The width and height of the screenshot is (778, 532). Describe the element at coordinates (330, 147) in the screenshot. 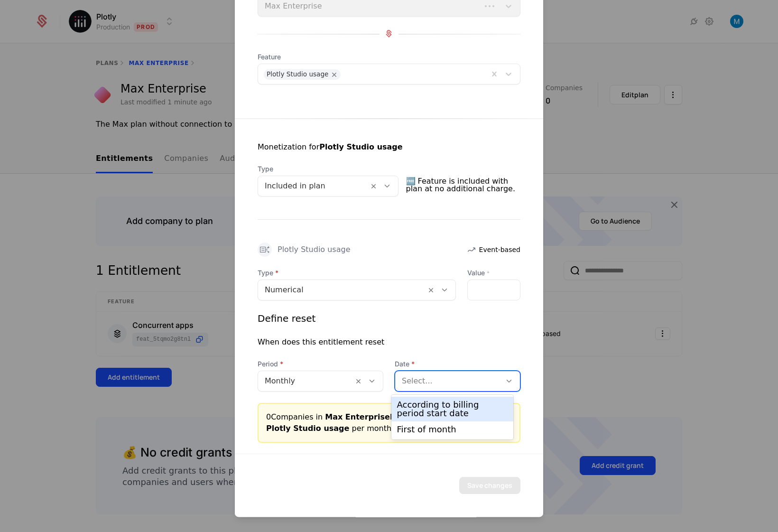

I see `div: Monetization for` at that location.